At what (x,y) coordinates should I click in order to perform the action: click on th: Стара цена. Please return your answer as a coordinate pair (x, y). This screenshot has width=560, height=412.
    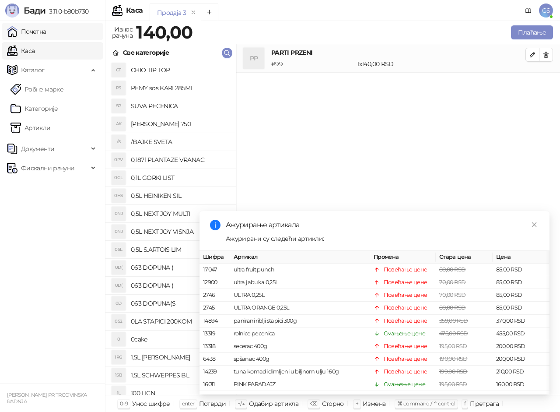
    Looking at the image, I should click on (464, 257).